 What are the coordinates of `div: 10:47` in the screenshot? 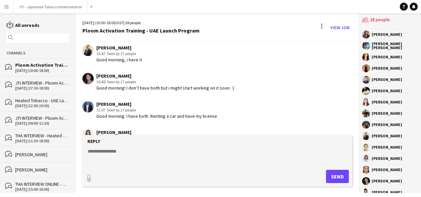 It's located at (119, 54).